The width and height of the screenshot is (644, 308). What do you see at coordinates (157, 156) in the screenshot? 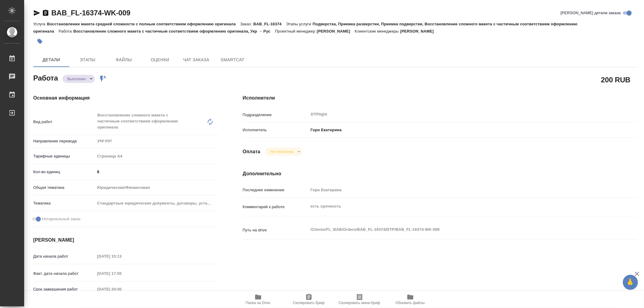
I see `div: Страница А4` at bounding box center [157, 156].